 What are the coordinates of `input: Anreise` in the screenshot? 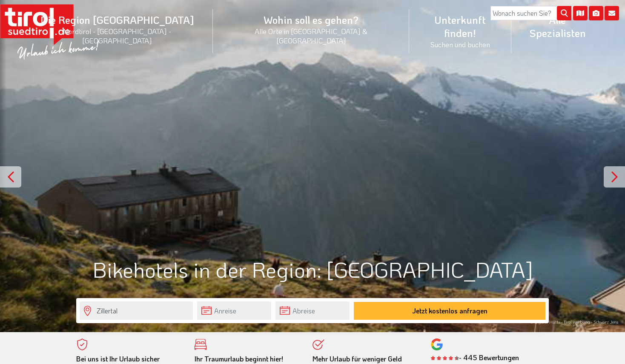 It's located at (234, 310).